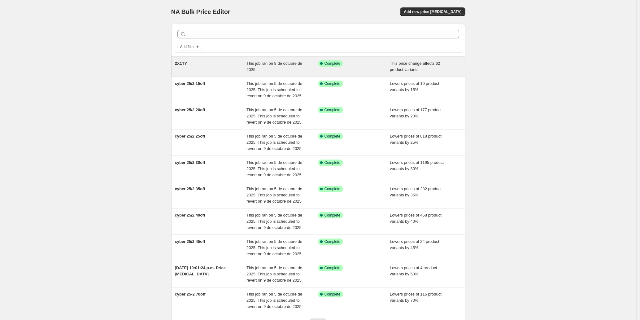 Image resolution: width=640 pixels, height=320 pixels. I want to click on span: Lowers prices of 4 product variants by 50%, so click(414, 271).